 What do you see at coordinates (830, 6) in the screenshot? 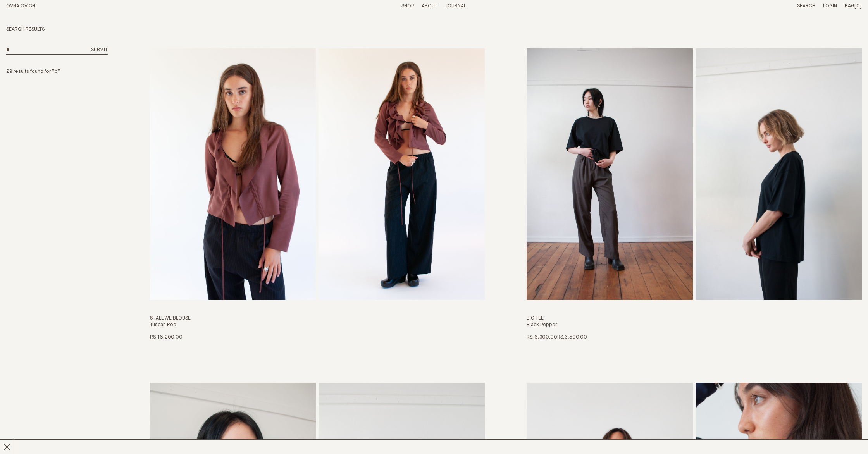
I see `a: Login` at bounding box center [830, 6].